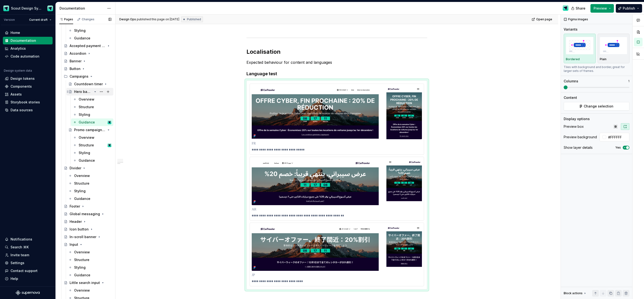  I want to click on div: Display options, so click(576, 119).